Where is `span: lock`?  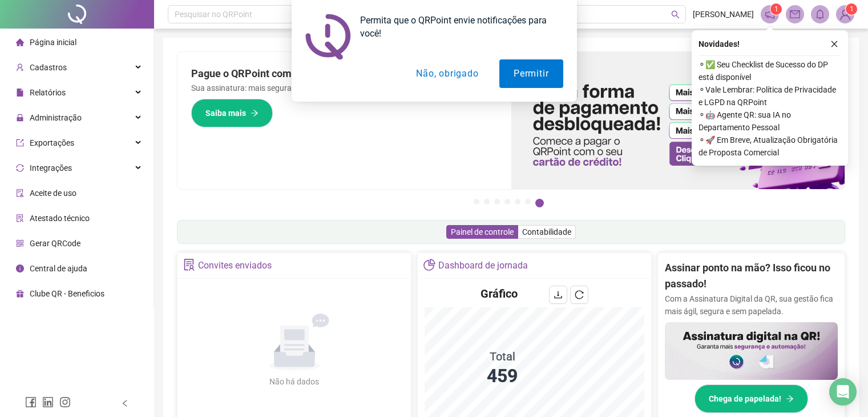
span: lock is located at coordinates (20, 118).